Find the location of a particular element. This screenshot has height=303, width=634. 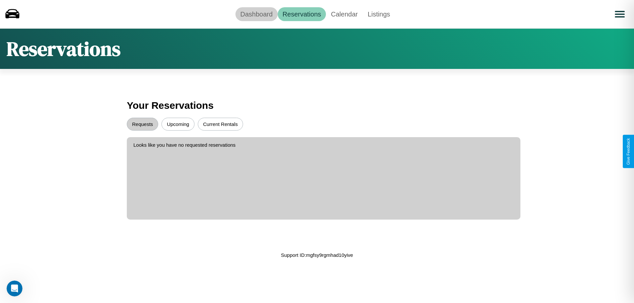

div: Give Feedback is located at coordinates (628, 152).